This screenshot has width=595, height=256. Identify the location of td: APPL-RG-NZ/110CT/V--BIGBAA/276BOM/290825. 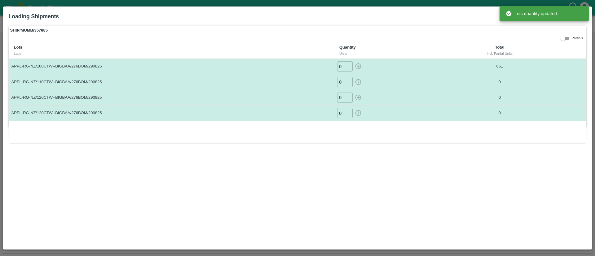
(172, 82).